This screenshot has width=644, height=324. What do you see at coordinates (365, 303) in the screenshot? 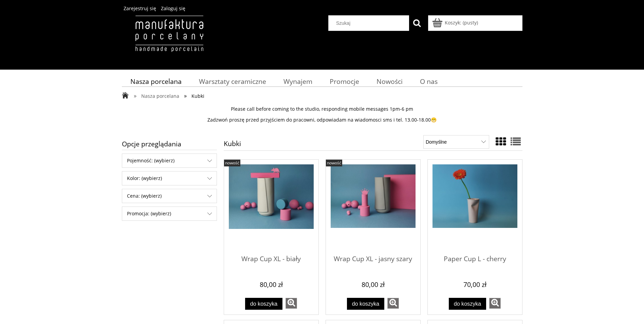
I see `button: Do koszyka Wrap Cup XL - jasny szary` at bounding box center [365, 303].